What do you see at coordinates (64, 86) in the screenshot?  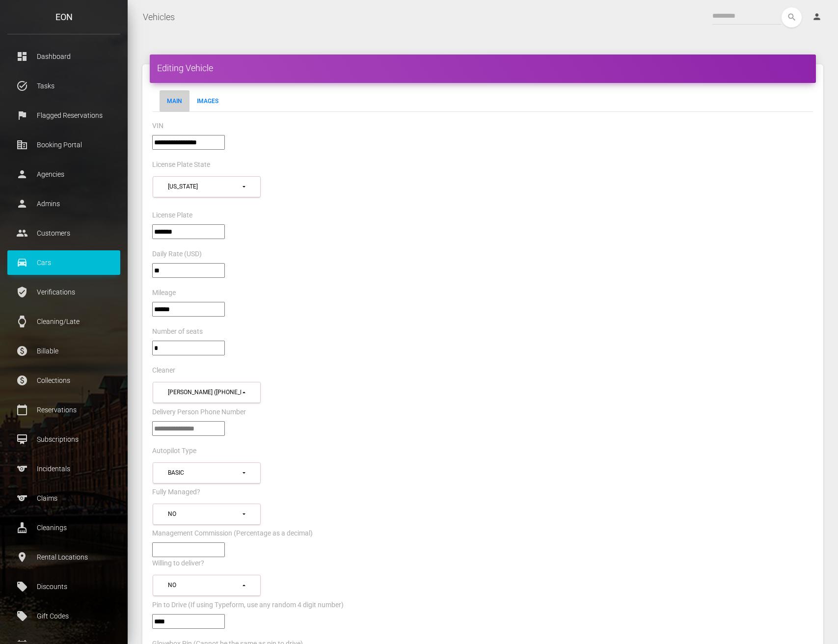 I see `a: task_alt Tasks` at bounding box center [64, 86].